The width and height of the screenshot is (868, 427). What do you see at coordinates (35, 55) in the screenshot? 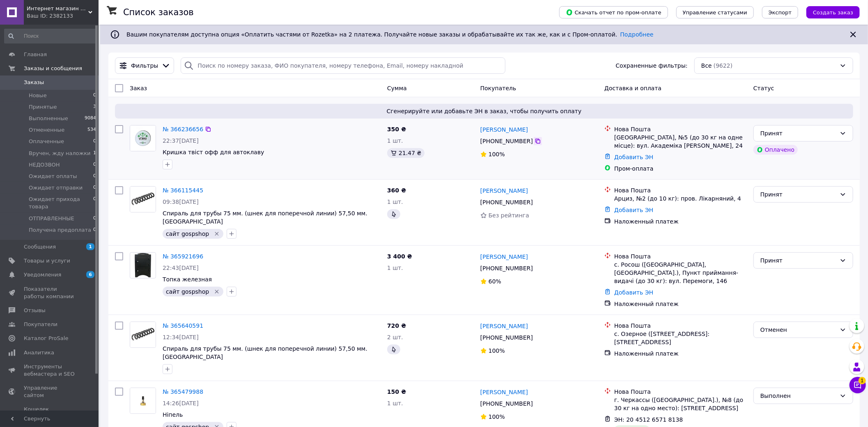
I see `span: Главная` at bounding box center [35, 55].